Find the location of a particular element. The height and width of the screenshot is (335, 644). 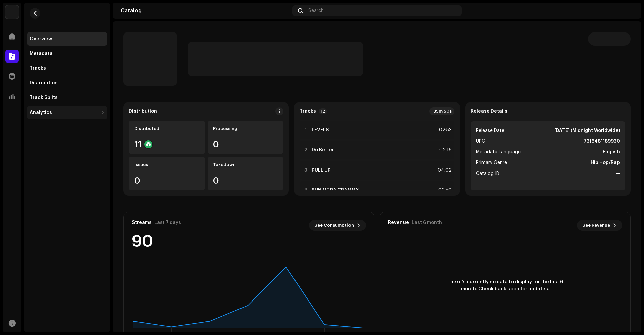

div: Track Splits is located at coordinates (43, 98).